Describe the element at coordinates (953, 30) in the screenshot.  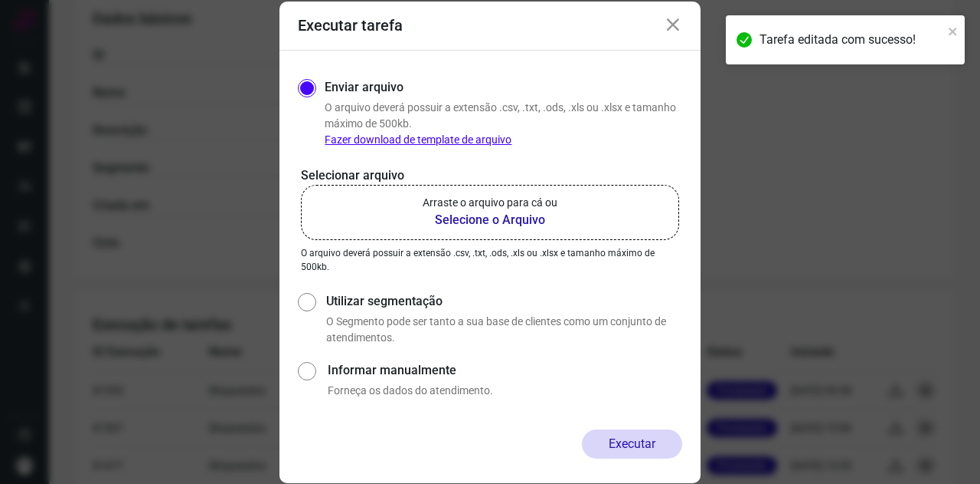
I see `button: close` at that location.